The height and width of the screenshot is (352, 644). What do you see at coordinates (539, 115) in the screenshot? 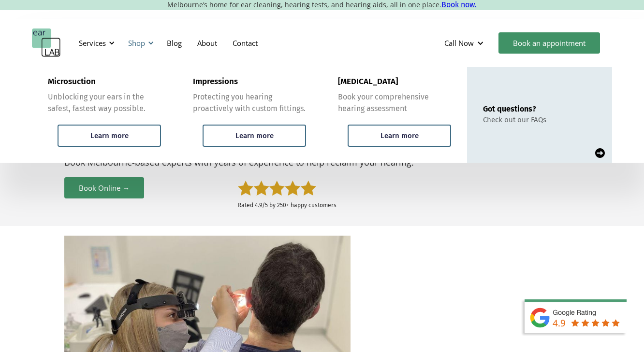
I see `a: Got questions?Check out our FAQs` at bounding box center [539, 115].